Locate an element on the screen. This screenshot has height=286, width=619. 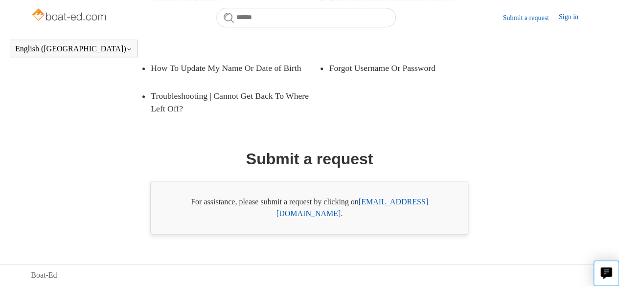
div: Live chat is located at coordinates (607, 274).